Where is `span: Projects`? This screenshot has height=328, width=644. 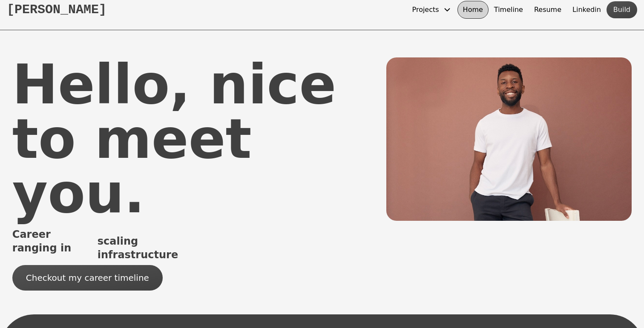 span: Projects is located at coordinates (425, 10).